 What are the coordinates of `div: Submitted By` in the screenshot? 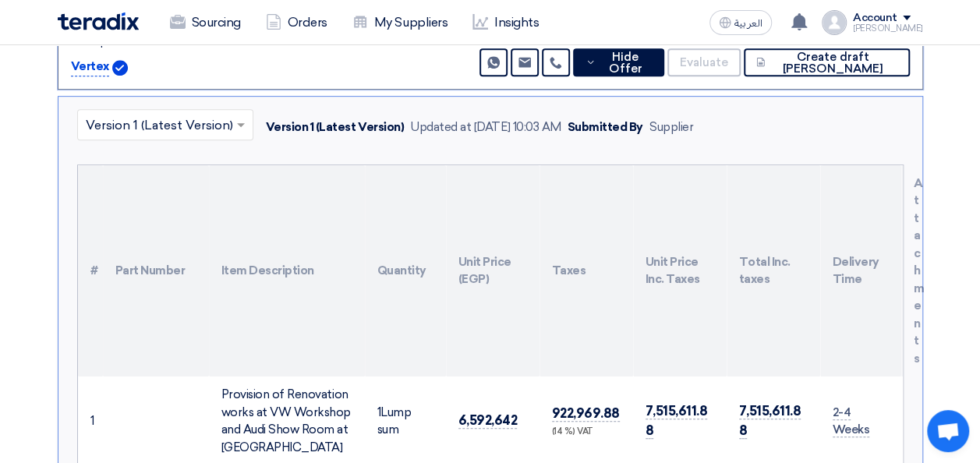 It's located at (605, 127).